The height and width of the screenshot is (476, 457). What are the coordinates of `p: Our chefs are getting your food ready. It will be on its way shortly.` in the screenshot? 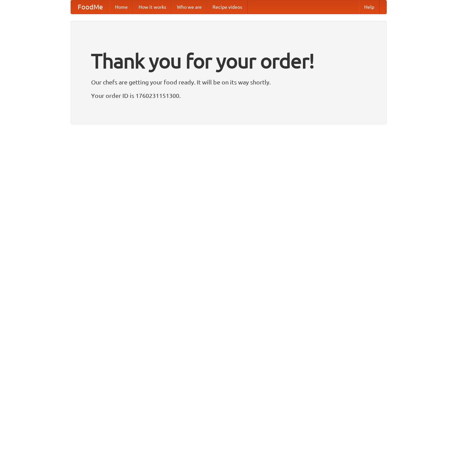 It's located at (229, 82).